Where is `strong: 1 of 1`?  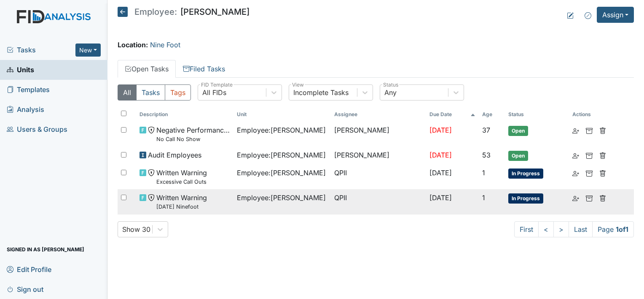
strong: 1 of 1 is located at coordinates (622, 229).